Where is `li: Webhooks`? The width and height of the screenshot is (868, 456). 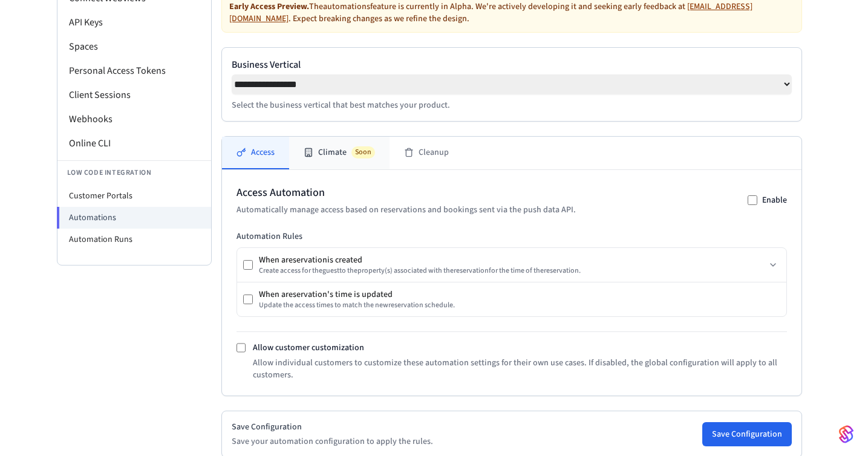
li: Webhooks is located at coordinates (134, 119).